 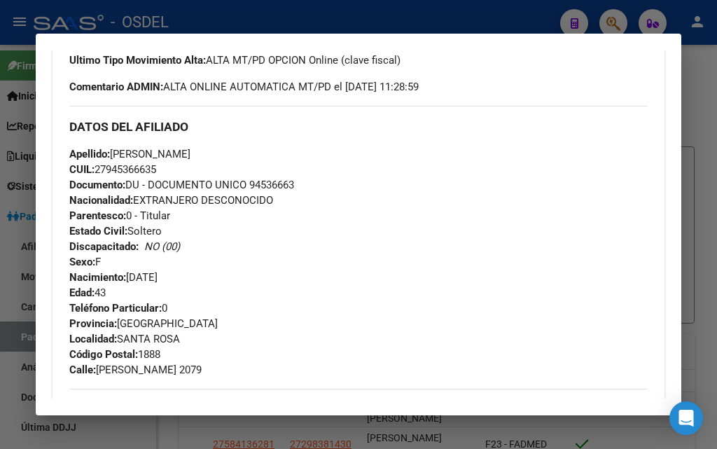 What do you see at coordinates (98, 231) in the screenshot?
I see `strong: Estado Civil:` at bounding box center [98, 231].